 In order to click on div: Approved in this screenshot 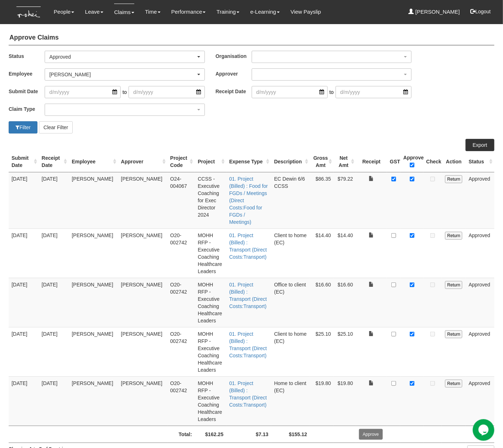, I will do `click(123, 57)`.